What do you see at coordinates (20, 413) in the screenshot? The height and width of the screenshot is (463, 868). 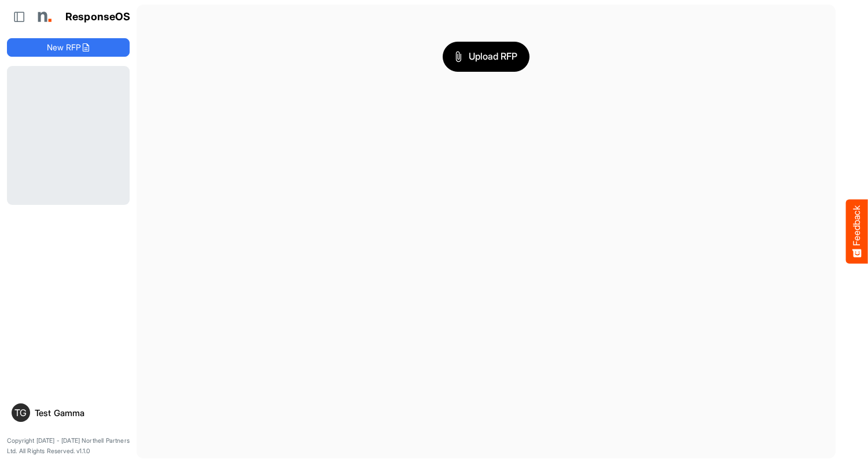 I see `span: TG` at bounding box center [20, 413].